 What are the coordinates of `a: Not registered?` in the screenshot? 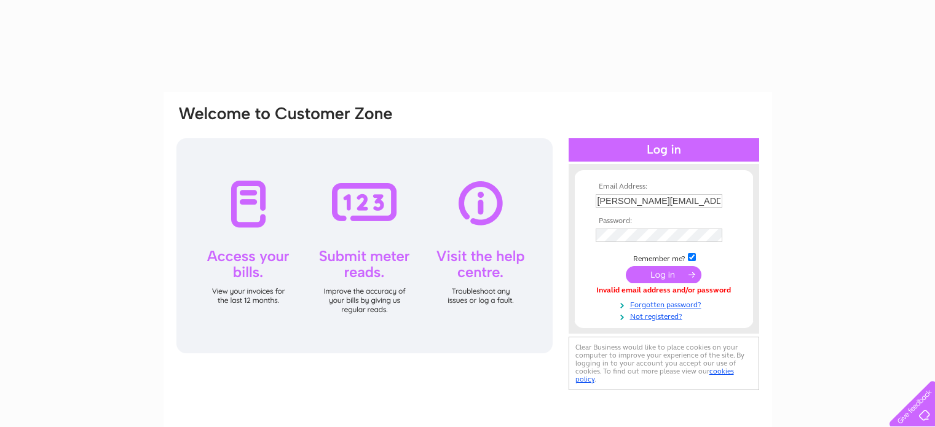 It's located at (665, 315).